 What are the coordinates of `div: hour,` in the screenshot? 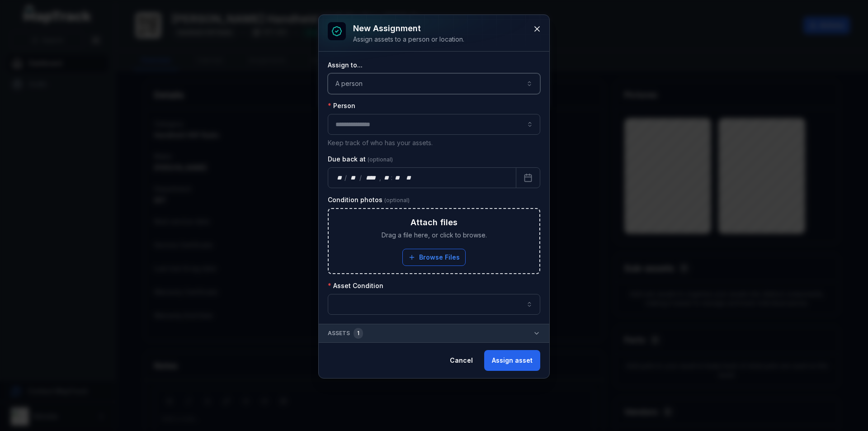 It's located at (386, 178).